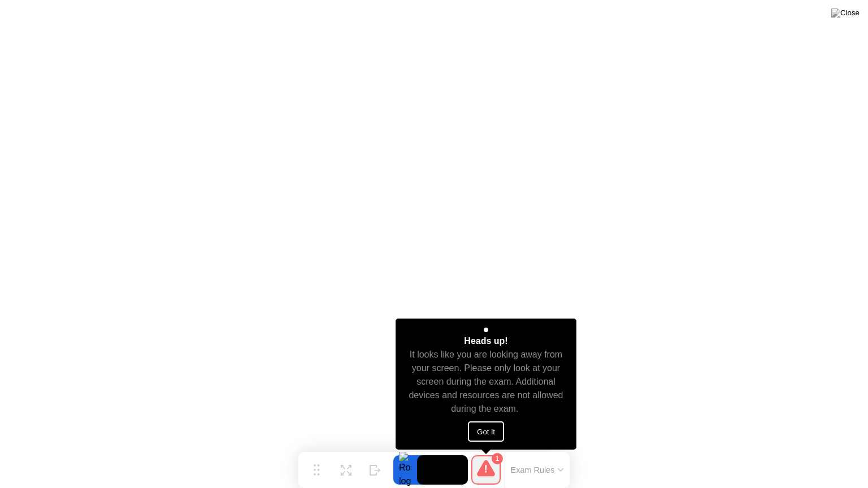 The image size is (868, 488). What do you see at coordinates (537, 470) in the screenshot?
I see `button: Exam Rules` at bounding box center [537, 470].